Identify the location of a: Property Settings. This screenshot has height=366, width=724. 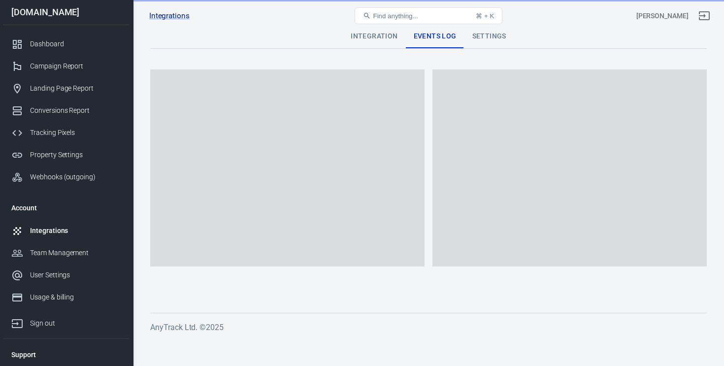
(66, 155).